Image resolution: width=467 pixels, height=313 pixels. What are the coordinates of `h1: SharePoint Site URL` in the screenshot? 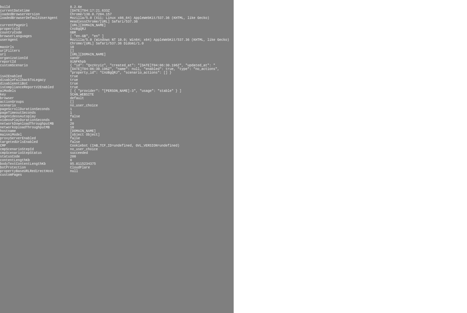 It's located at (233, 97).